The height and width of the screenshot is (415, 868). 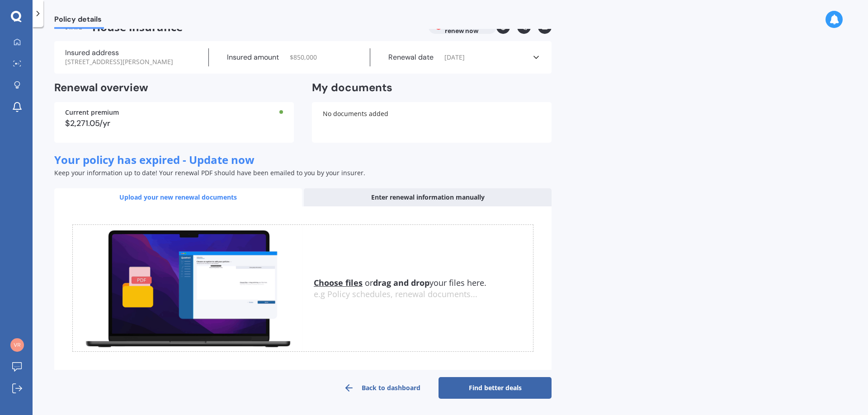 What do you see at coordinates (174, 113) in the screenshot?
I see `div: Current premium` at bounding box center [174, 113].